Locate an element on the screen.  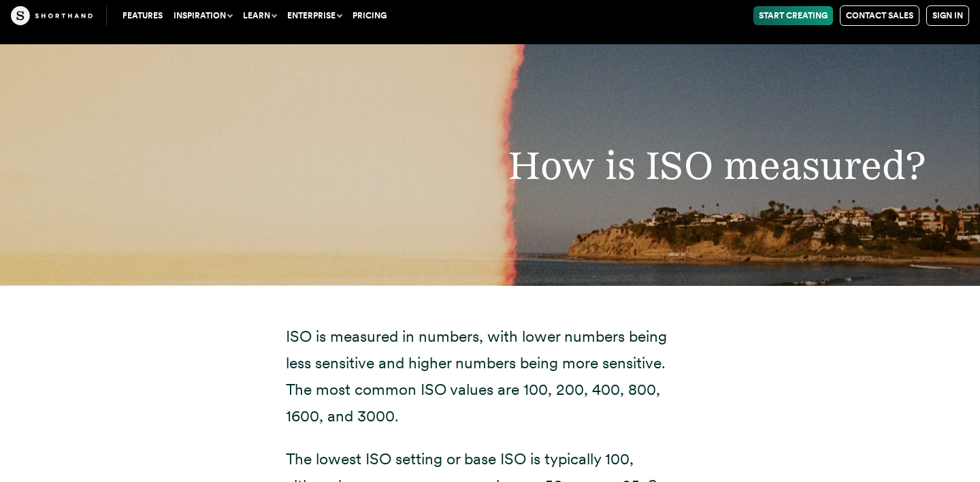
button: Learn is located at coordinates (259, 16).